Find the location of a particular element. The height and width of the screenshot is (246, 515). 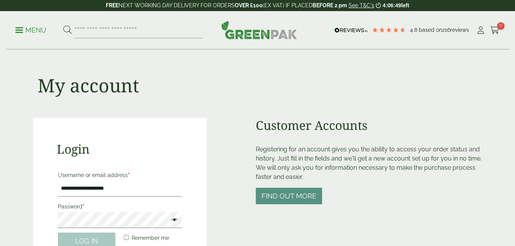

input: Remember me is located at coordinates (126, 238).